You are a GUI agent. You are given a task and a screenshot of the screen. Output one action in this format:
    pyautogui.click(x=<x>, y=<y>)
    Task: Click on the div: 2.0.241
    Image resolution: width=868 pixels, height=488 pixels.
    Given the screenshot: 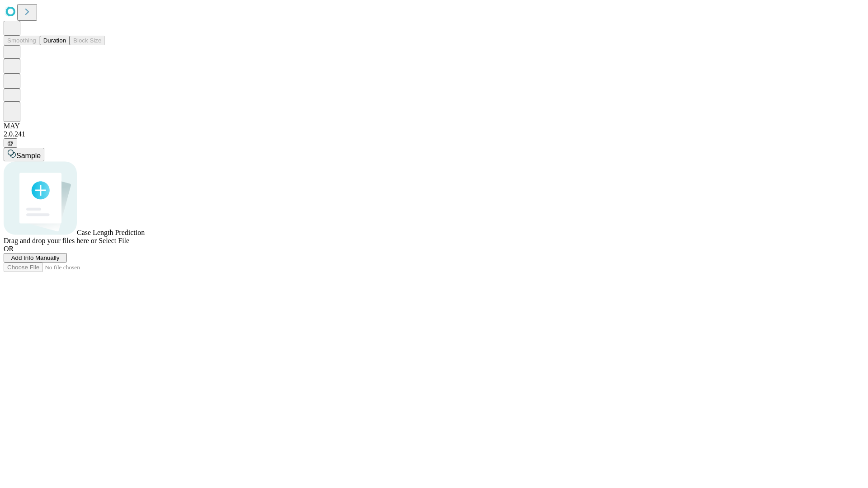 What is the action you would take?
    pyautogui.click(x=434, y=134)
    